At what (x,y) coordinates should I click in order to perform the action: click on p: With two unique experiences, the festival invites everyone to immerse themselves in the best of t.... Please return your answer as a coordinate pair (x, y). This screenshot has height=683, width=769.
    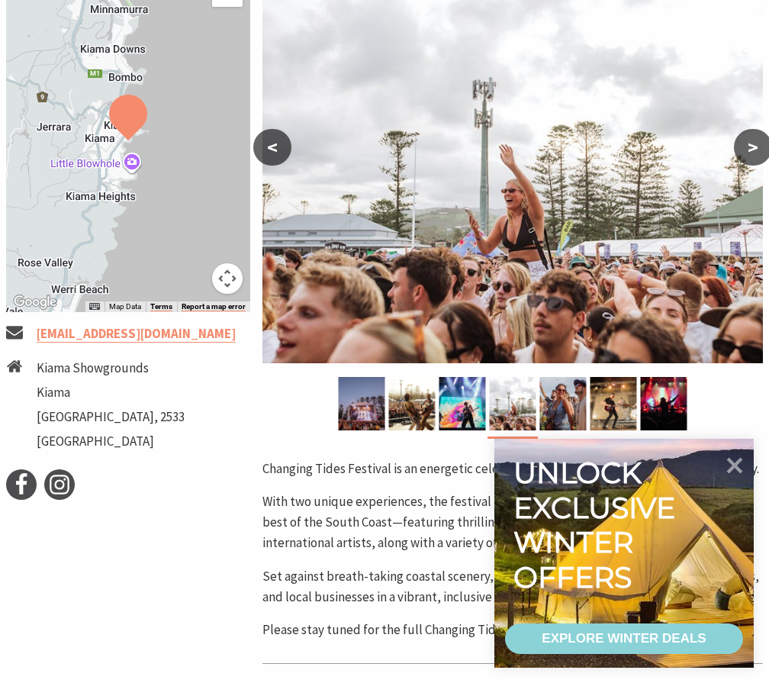
    Looking at the image, I should click on (513, 523).